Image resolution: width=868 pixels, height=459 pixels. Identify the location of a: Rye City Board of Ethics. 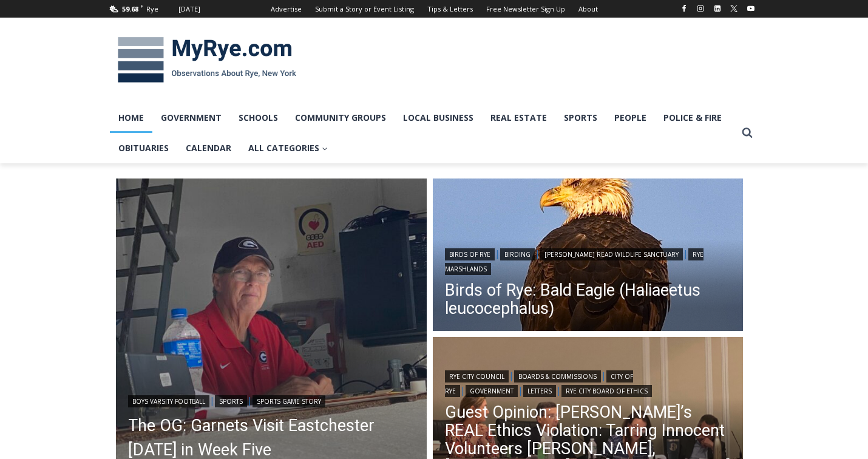
(607, 391).